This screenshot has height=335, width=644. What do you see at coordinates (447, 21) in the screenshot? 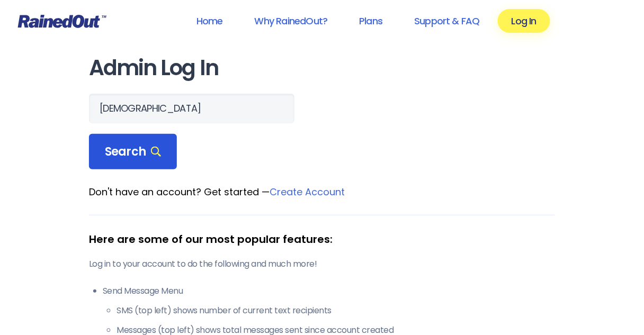
I see `a: Support & FAQ` at bounding box center [447, 21].